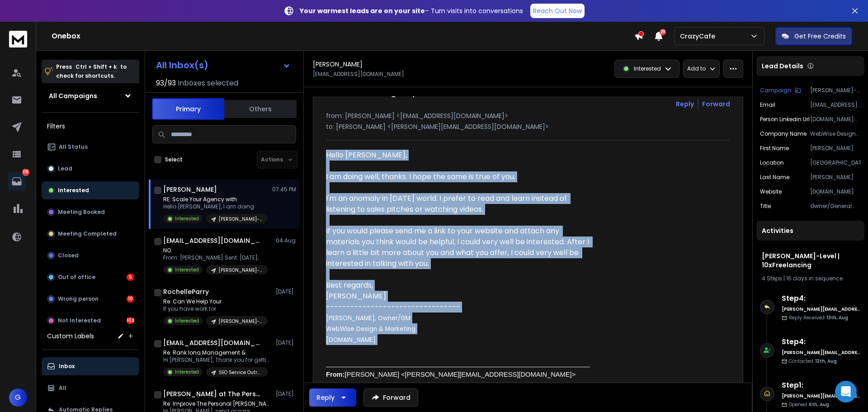  Describe the element at coordinates (90, 320) in the screenshot. I see `button: Not Interested103` at that location.